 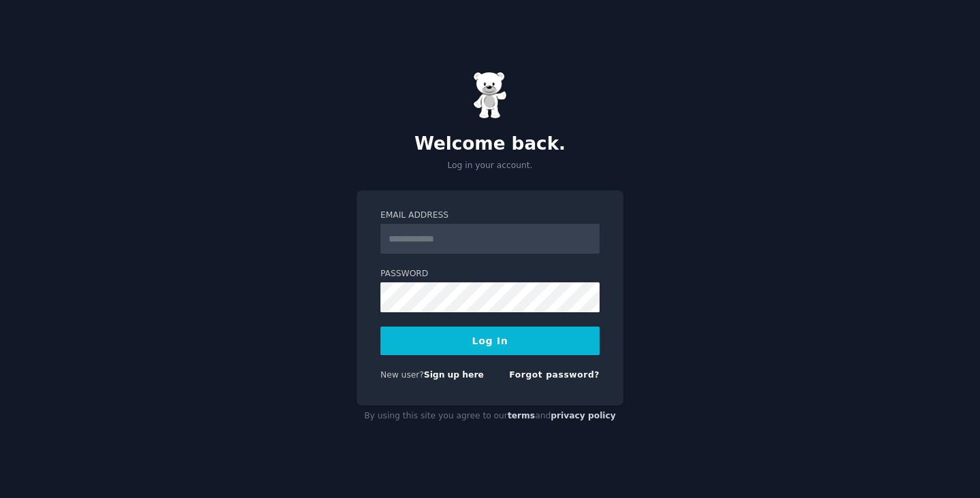 I want to click on a: privacy policy, so click(x=583, y=416).